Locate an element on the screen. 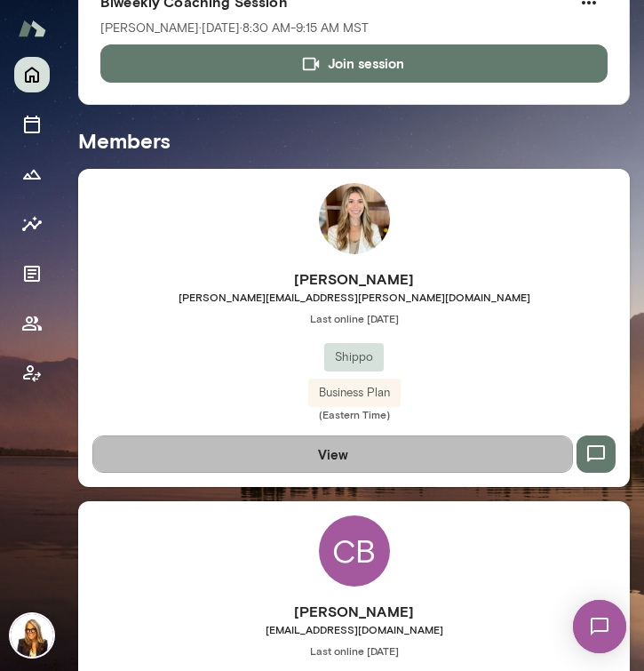  button: Insights is located at coordinates (32, 224).